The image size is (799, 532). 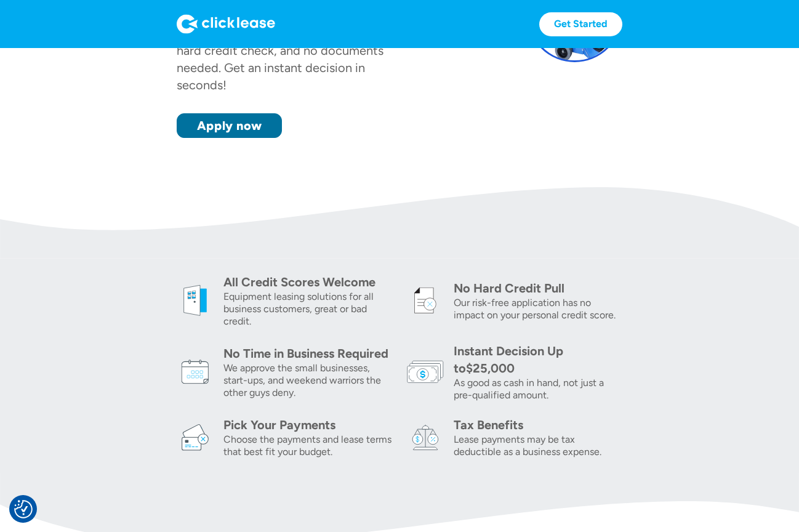 What do you see at coordinates (308, 446) in the screenshot?
I see `div: Choose the payments and lease terms that best fit your budget.` at bounding box center [308, 446].